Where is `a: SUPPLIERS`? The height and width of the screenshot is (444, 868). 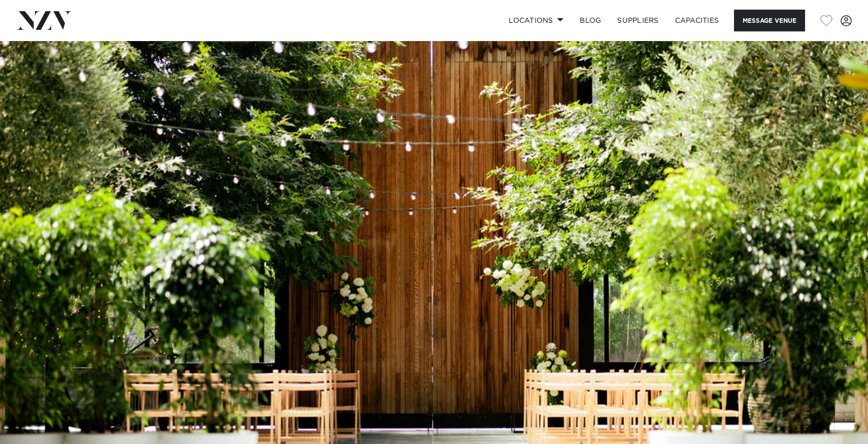
a: SUPPLIERS is located at coordinates (638, 20).